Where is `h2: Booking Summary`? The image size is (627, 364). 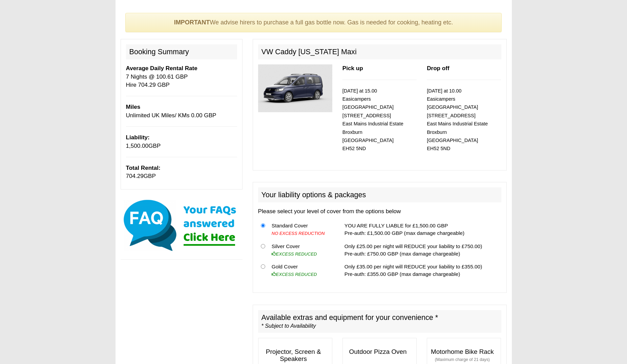 h2: Booking Summary is located at coordinates (182, 51).